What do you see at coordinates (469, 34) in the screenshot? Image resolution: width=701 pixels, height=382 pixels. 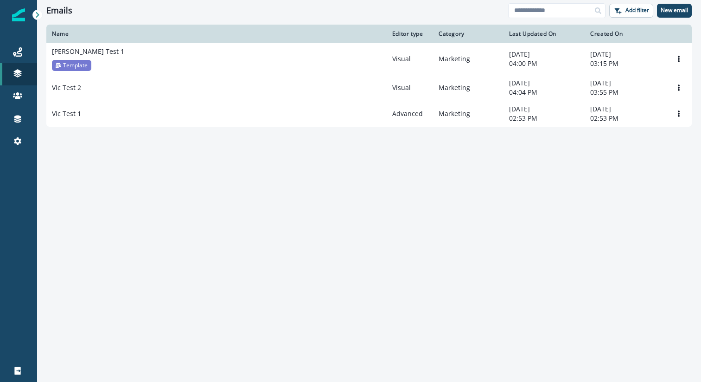 I see `div: Category` at bounding box center [469, 34].